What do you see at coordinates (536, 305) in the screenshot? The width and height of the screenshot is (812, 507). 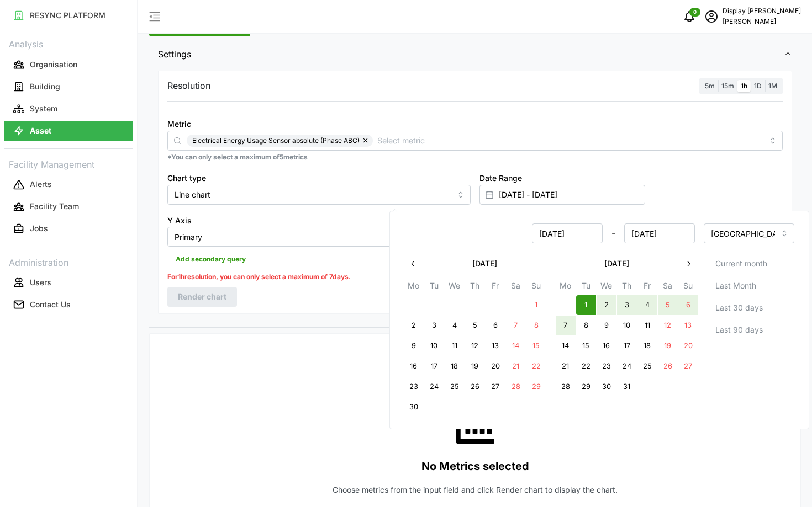 I see `button: 1 June 2025` at bounding box center [536, 305].